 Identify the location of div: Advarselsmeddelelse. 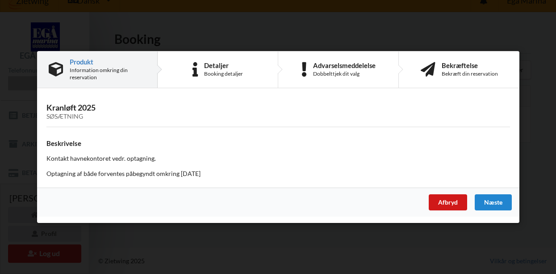
(344, 65).